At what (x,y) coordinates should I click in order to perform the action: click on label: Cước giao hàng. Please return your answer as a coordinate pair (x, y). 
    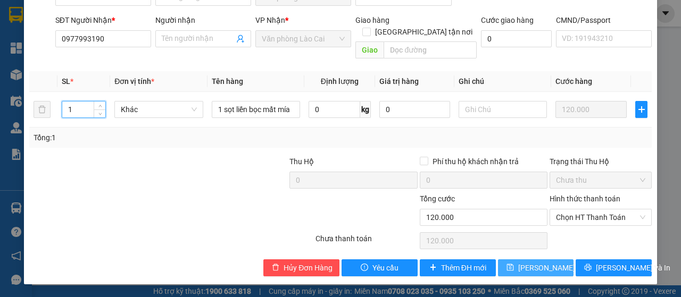
    Looking at the image, I should click on (507, 20).